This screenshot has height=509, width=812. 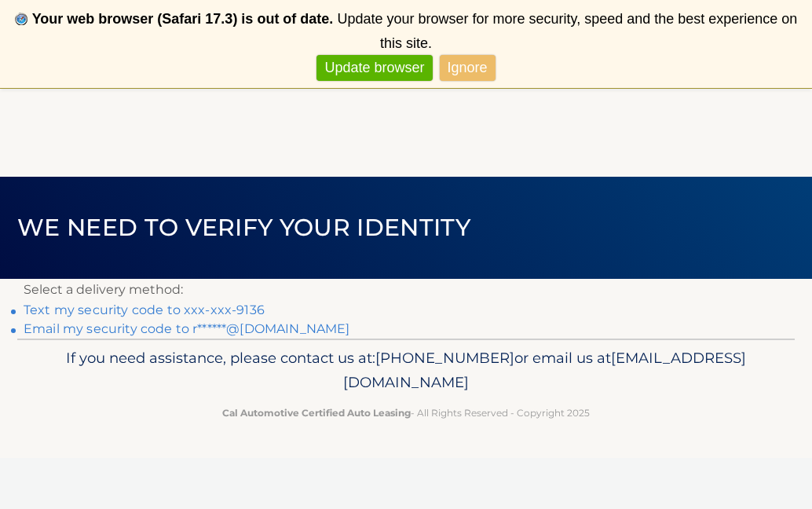 What do you see at coordinates (317, 412) in the screenshot?
I see `strong: Cal Automotive Certified Auto Leasing` at bounding box center [317, 412].